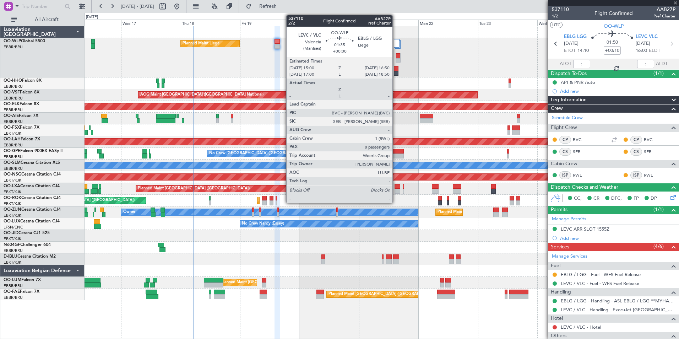 The height and width of the screenshot is (339, 679). What do you see at coordinates (564, 127) in the screenshot?
I see `span: Flight Crew` at bounding box center [564, 127].